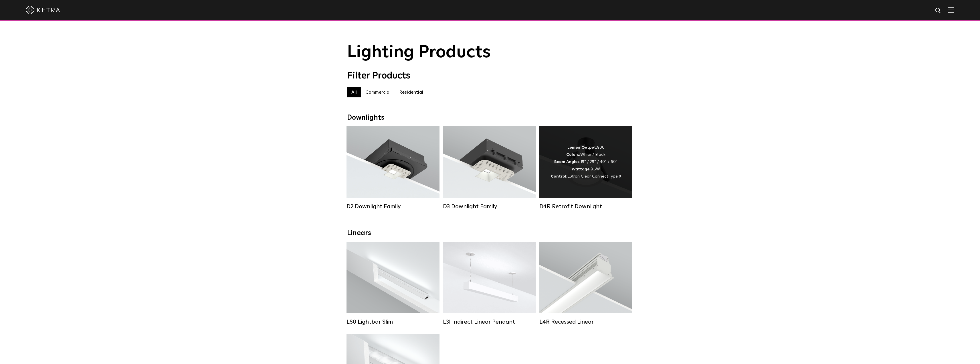  Describe the element at coordinates (586, 322) in the screenshot. I see `div: L4R Recessed Linear` at that location.